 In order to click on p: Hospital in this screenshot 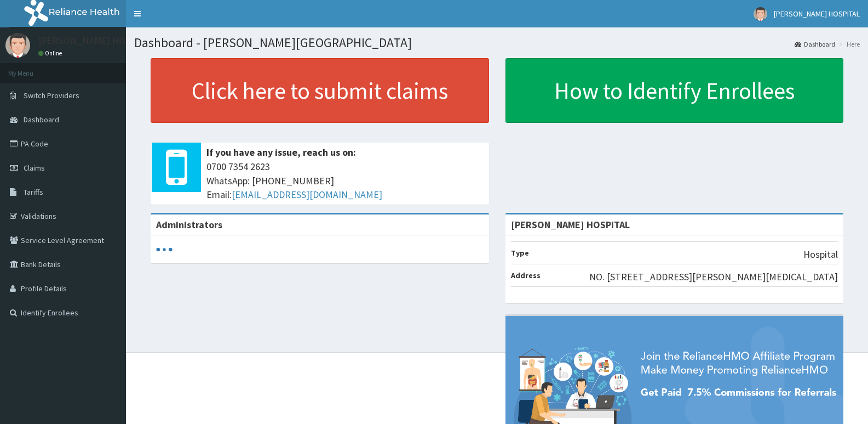, I will do `click(821, 255)`.